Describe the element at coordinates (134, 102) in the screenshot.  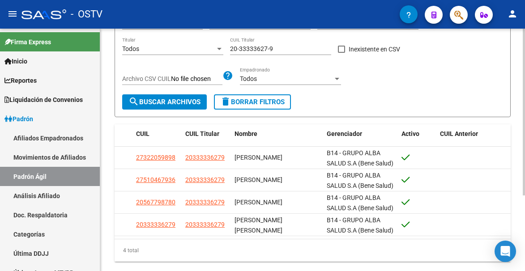
I see `mat-icon: search` at that location.